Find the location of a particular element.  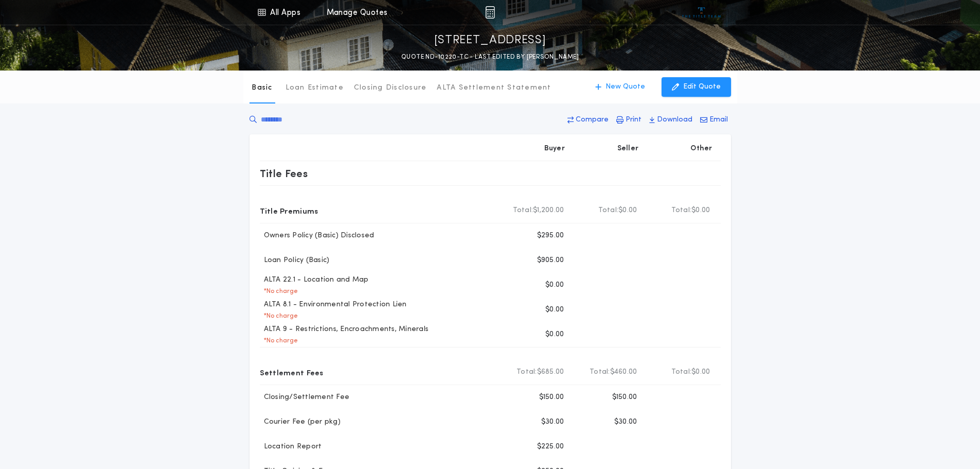

p: New Quote is located at coordinates (625, 87).